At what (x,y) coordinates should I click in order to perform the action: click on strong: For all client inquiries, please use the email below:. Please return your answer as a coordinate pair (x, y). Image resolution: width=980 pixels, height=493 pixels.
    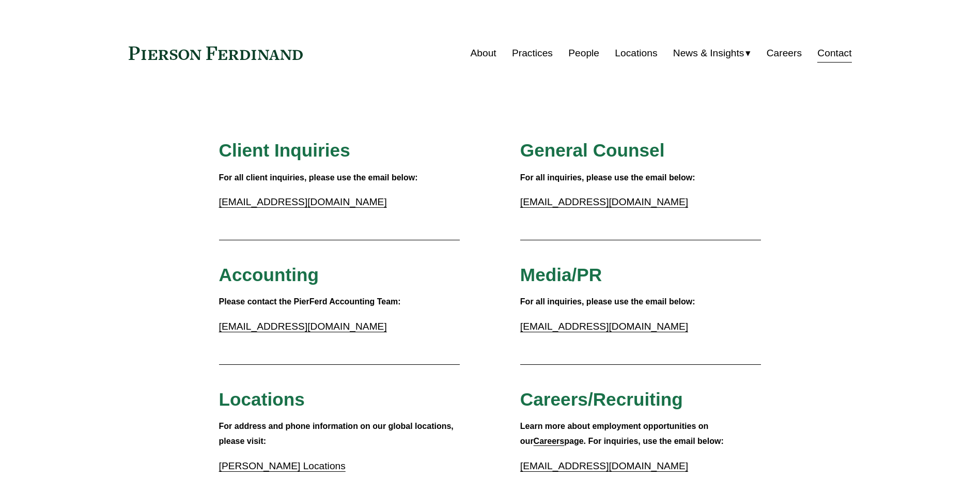
    Looking at the image, I should click on (318, 177).